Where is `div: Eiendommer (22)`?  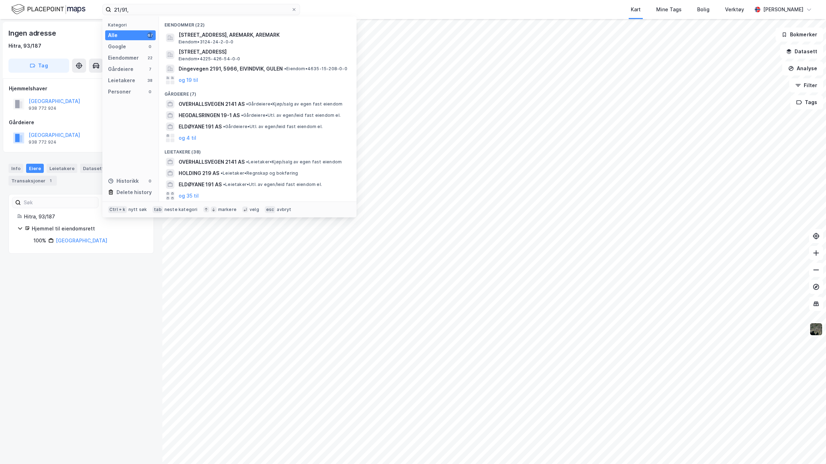
div: Eiendommer (22) is located at coordinates (258, 23).